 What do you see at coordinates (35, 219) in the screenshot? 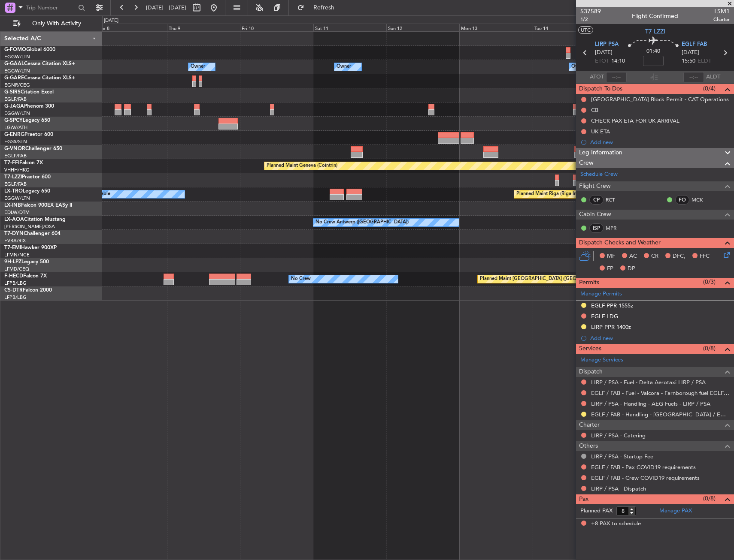
I see `a: LX-AOACitation Mustang` at bounding box center [35, 219].